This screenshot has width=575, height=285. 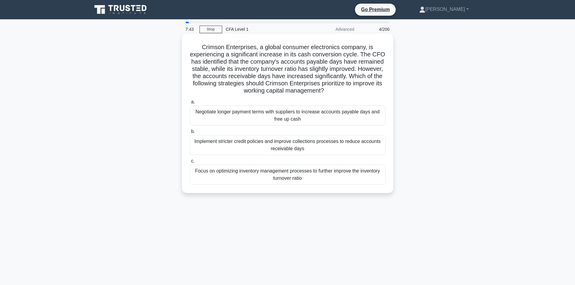 I want to click on div: Negotiate longer payment terms with suppliers to increase accounts payable days and free up cash, so click(x=288, y=116).